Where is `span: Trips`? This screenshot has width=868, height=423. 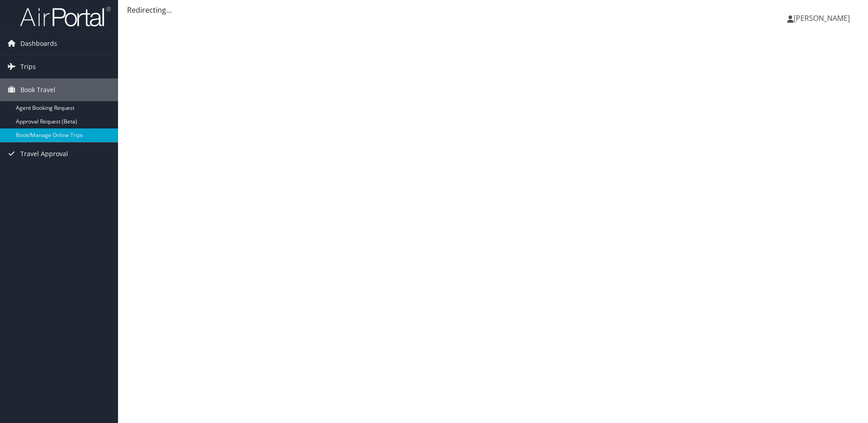 span: Trips is located at coordinates (28, 67).